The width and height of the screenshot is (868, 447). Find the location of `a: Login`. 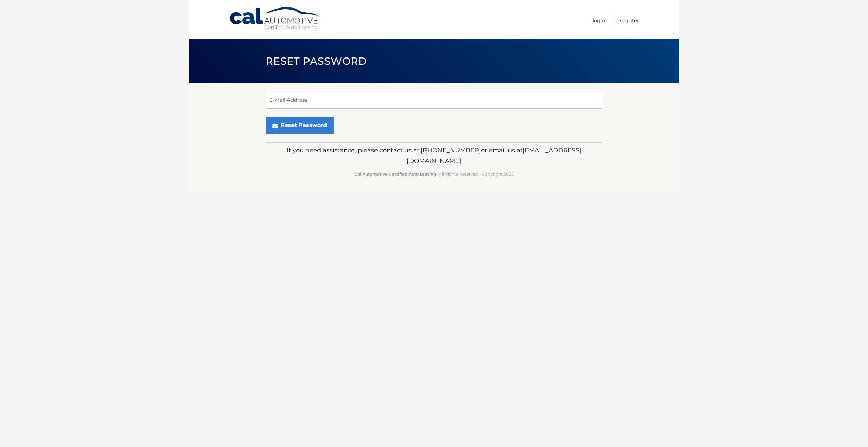

a: Login is located at coordinates (598, 20).